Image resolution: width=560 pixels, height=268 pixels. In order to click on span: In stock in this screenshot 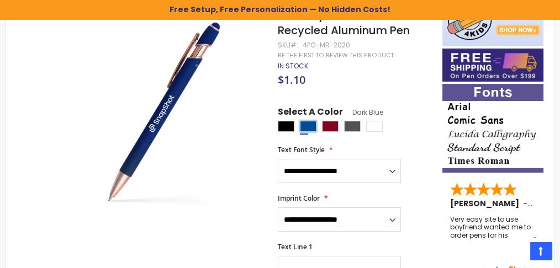, I will do `click(292, 66)`.